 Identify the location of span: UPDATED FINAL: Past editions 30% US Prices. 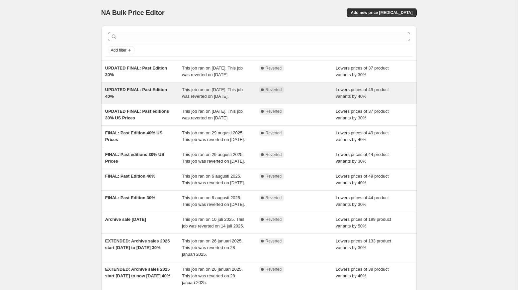
(137, 114).